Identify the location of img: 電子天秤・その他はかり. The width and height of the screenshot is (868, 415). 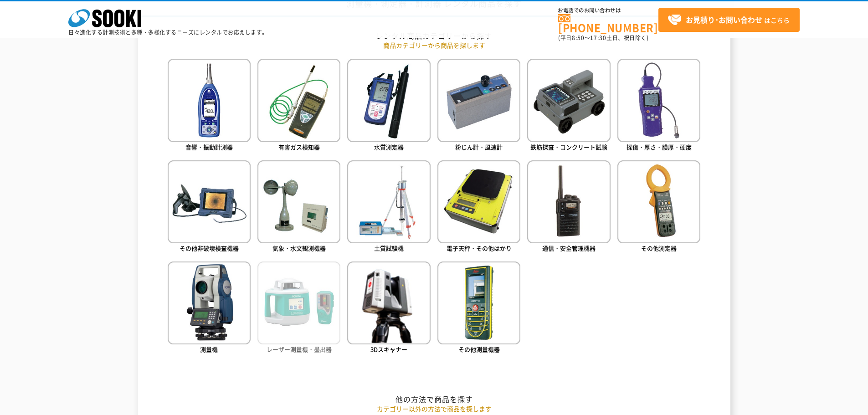
(479, 202).